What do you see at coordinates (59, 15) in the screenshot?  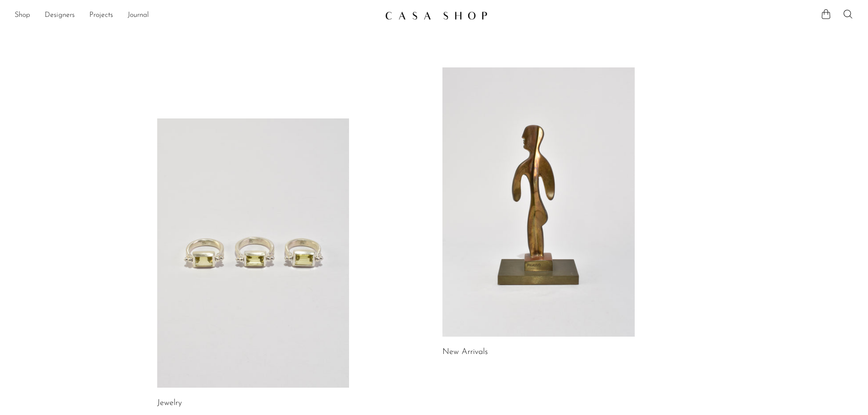 I see `a: Designers` at bounding box center [59, 15].